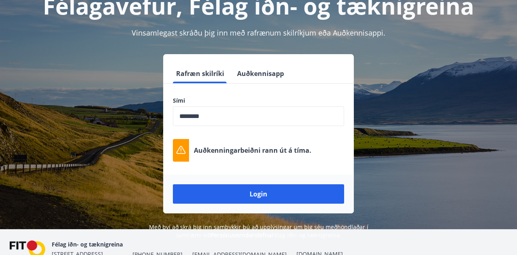  I want to click on span: Félag iðn- og tæknigreina, so click(87, 244).